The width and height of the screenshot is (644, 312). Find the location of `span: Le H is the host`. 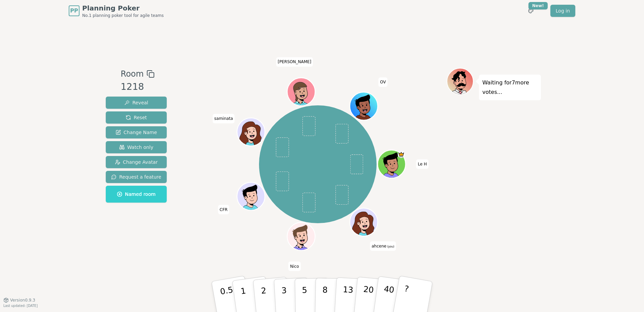

span: Le H is the host is located at coordinates (401, 154).